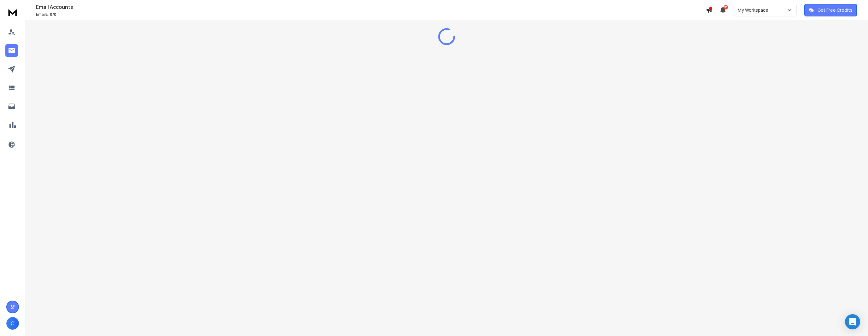  Describe the element at coordinates (371, 7) in the screenshot. I see `h1: Email Accounts` at that location.